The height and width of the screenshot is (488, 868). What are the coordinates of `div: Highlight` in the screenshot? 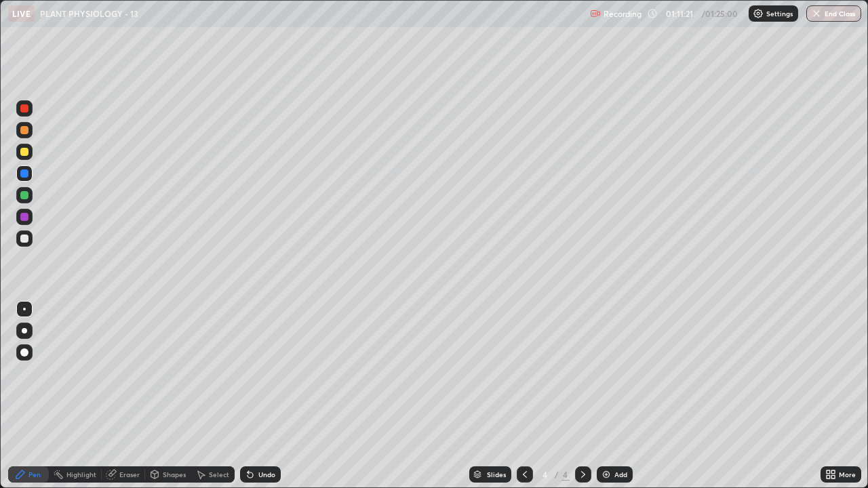 It's located at (82, 475).